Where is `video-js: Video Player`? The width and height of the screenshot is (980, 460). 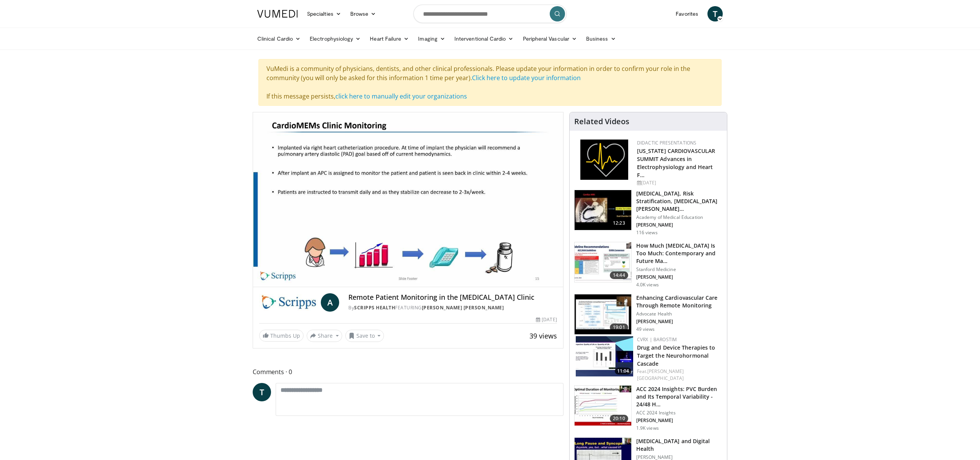
video-js: Video Player is located at coordinates (408, 199).